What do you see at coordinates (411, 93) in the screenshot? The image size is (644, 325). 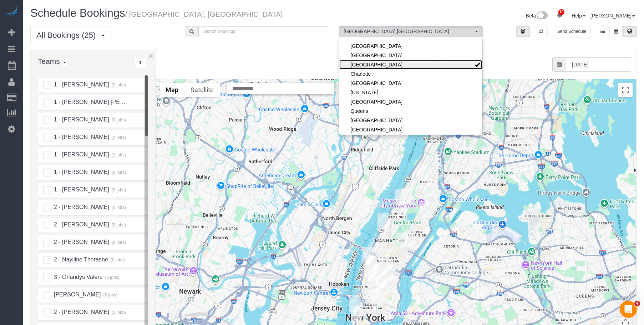 I see `li: New Jersey` at bounding box center [411, 93].